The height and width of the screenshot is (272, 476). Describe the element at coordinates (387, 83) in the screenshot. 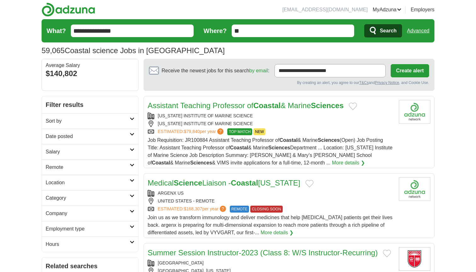

I see `a: Privacy Notice` at that location.